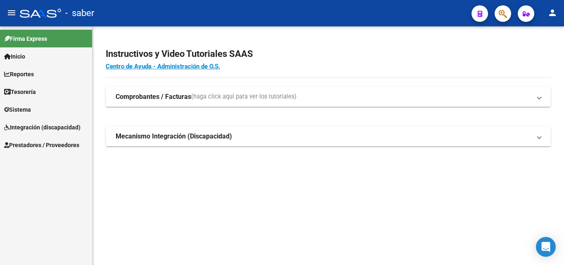  What do you see at coordinates (328, 97) in the screenshot?
I see `mat-expansion-panel-header: Comprobantes / Facturas(haga click aquí para ver los tutoriales)` at bounding box center [328, 97].